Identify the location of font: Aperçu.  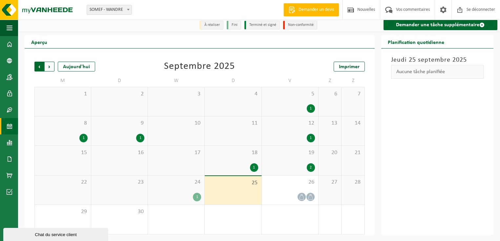
(39, 43).